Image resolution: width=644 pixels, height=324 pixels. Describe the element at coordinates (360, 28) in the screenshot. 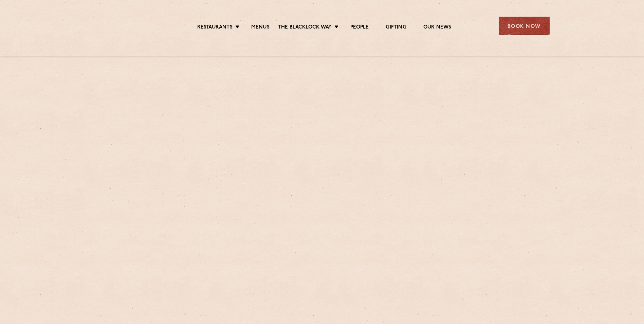

I see `a: People` at that location.